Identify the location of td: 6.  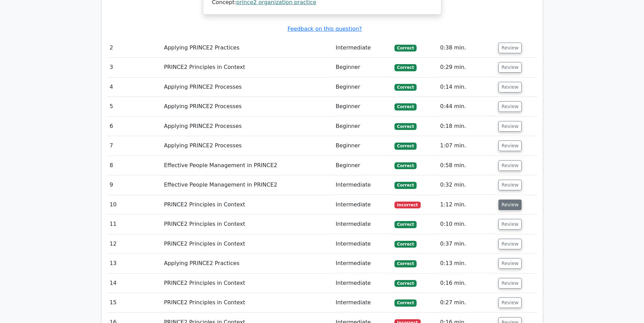
(134, 126).